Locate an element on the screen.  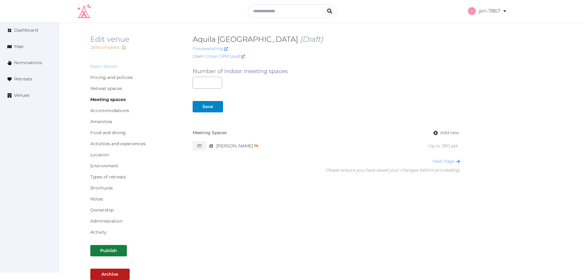
span: Open is located at coordinates (198, 56).